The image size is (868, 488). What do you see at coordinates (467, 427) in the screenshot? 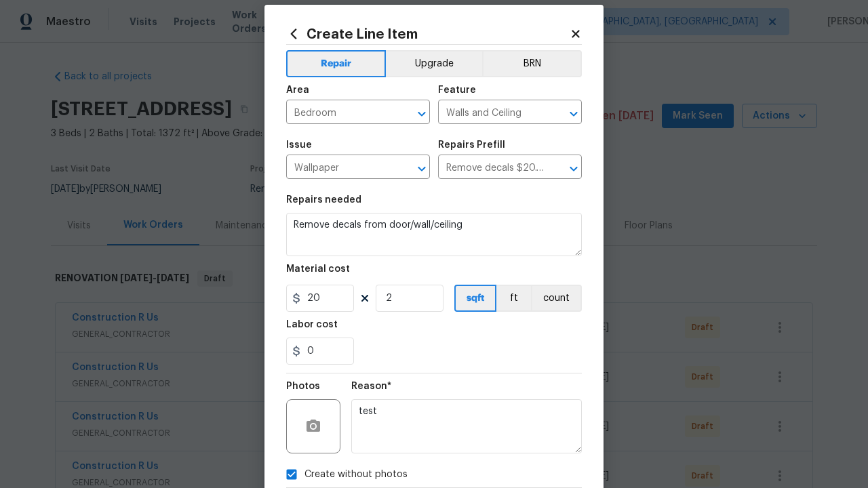
I see `textarea: test` at bounding box center [467, 427].